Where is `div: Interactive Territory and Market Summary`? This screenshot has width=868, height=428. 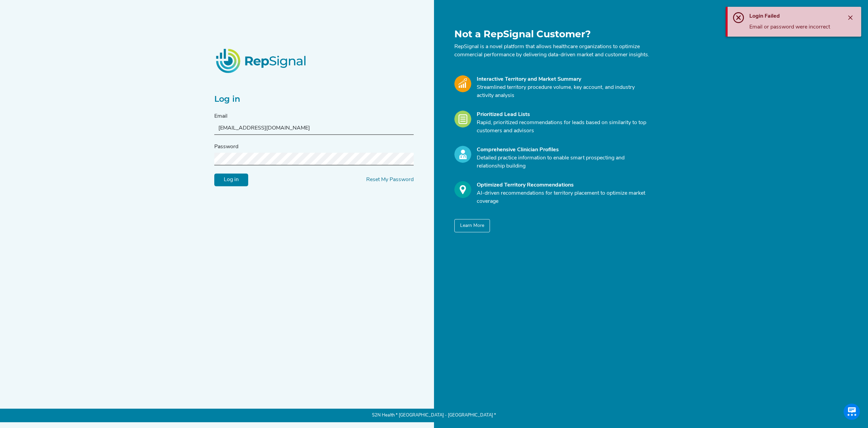
div: Interactive Territory and Market Summary is located at coordinates (563, 80).